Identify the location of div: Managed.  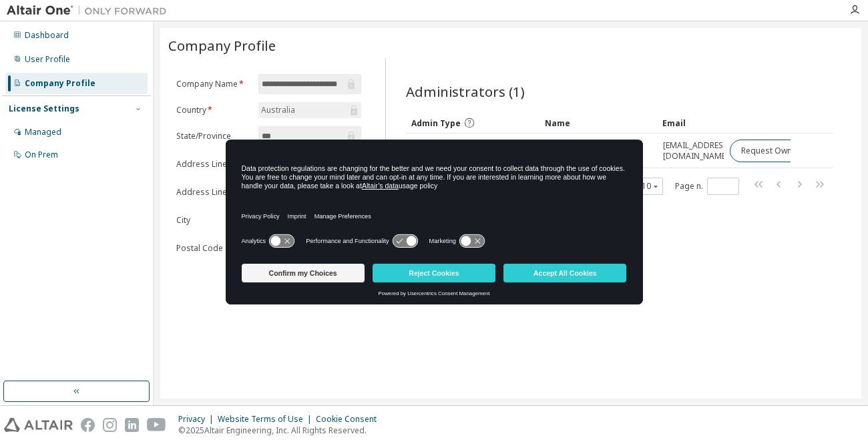
(43, 132).